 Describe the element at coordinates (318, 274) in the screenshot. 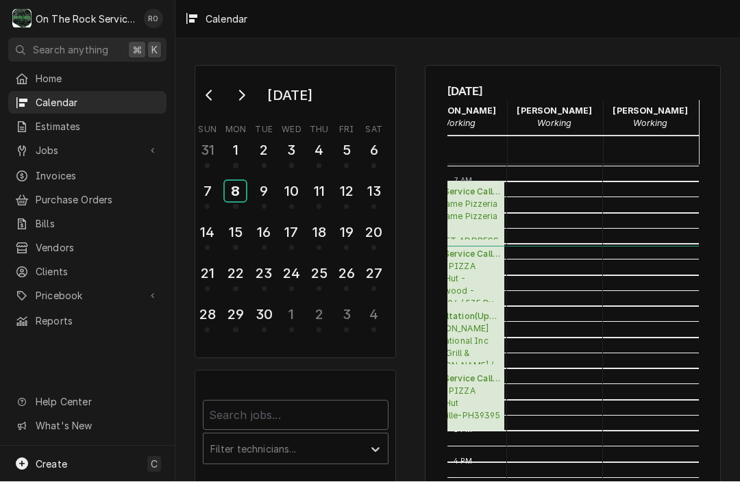

I see `div: 25` at that location.